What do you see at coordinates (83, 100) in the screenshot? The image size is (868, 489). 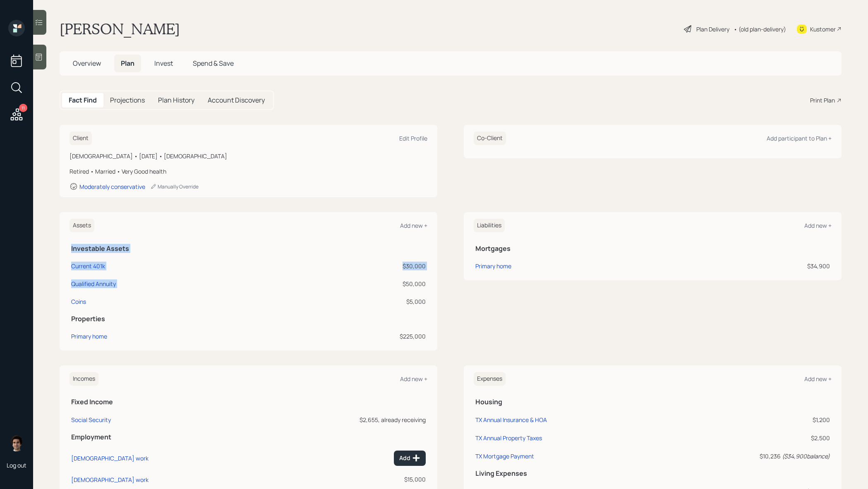 I see `h5: Fact Find` at bounding box center [83, 100].